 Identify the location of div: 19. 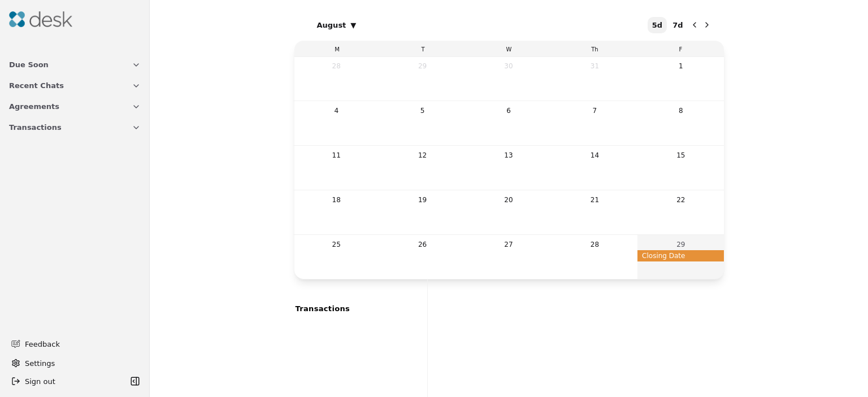
(422, 200).